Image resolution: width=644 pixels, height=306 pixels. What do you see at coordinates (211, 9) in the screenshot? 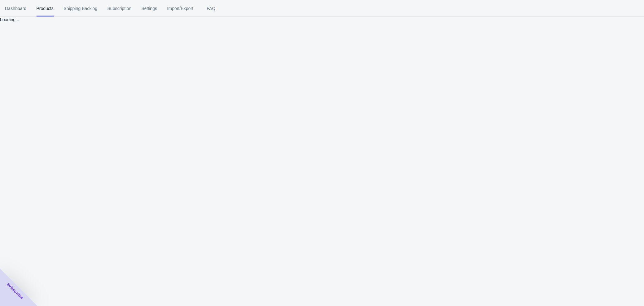
I see `span: FAQ` at bounding box center [211, 9].